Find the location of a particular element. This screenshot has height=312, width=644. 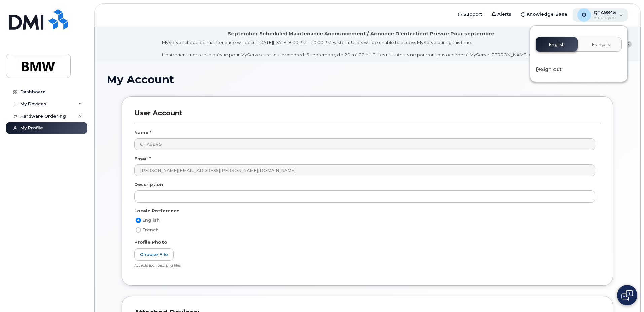

label: Email * is located at coordinates (142, 159).